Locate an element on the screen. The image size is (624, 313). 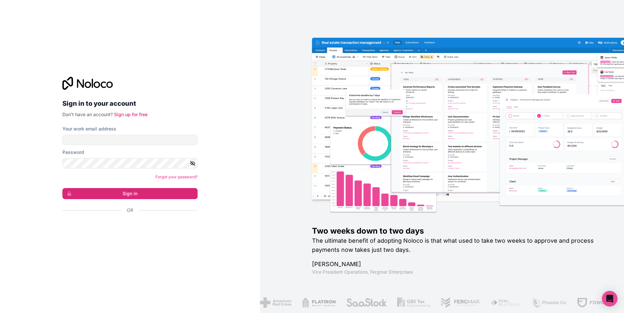
span: Don't have an account? is located at coordinates (87, 114).